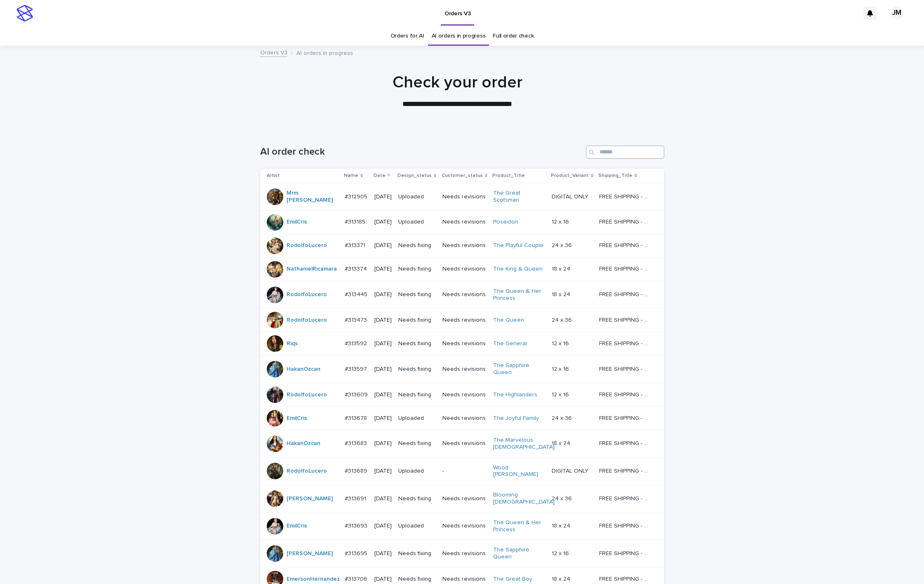  Describe the element at coordinates (325, 52) in the screenshot. I see `p: AI orders in progress` at that location.